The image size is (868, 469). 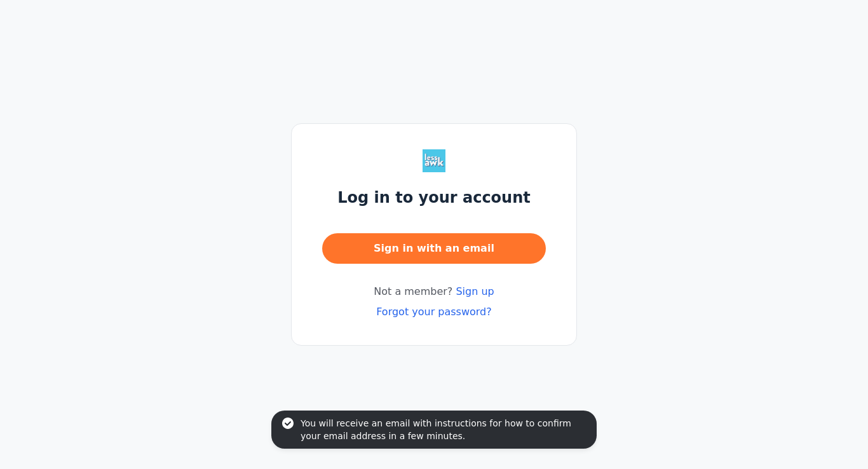 What do you see at coordinates (434, 311) in the screenshot?
I see `a: Forgot your password?` at bounding box center [434, 311].